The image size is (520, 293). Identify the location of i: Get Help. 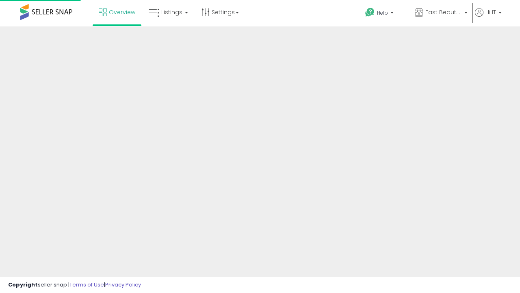
(370, 12).